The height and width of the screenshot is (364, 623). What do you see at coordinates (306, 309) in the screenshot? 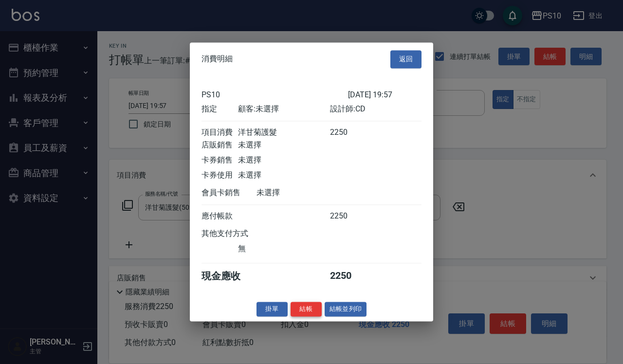
I see `button: 結帳` at bounding box center [306, 309].